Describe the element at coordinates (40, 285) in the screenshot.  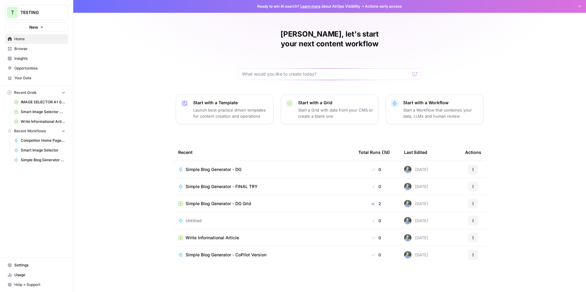
I see `span: Help + Support` at that location.